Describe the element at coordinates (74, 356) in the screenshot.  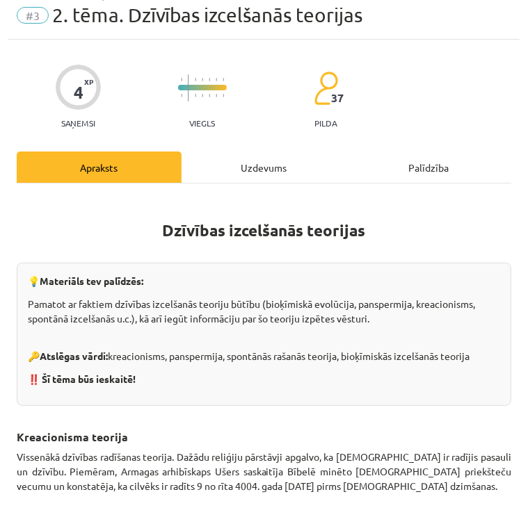
I see `strong: Atslēgas vārdi:` at that location.